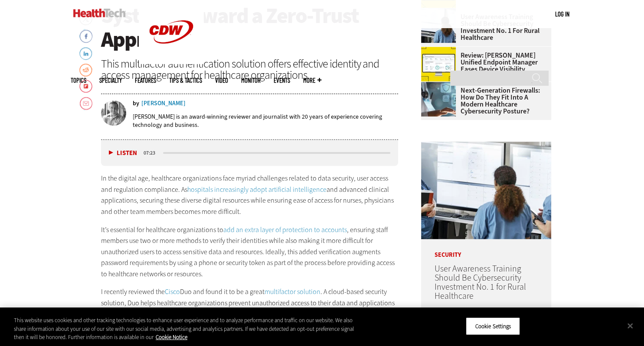 This screenshot has width=644, height=346. What do you see at coordinates (256, 189) in the screenshot?
I see `a: hospitals increasingly adopt artificial intelligence` at bounding box center [256, 189].